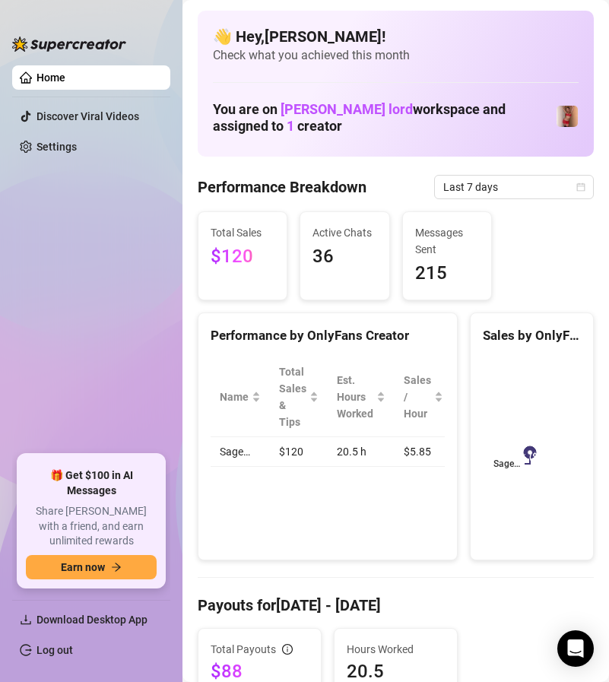 This screenshot has height=682, width=609. Describe the element at coordinates (293, 397) in the screenshot. I see `span: Total Sales & Tips` at that location.